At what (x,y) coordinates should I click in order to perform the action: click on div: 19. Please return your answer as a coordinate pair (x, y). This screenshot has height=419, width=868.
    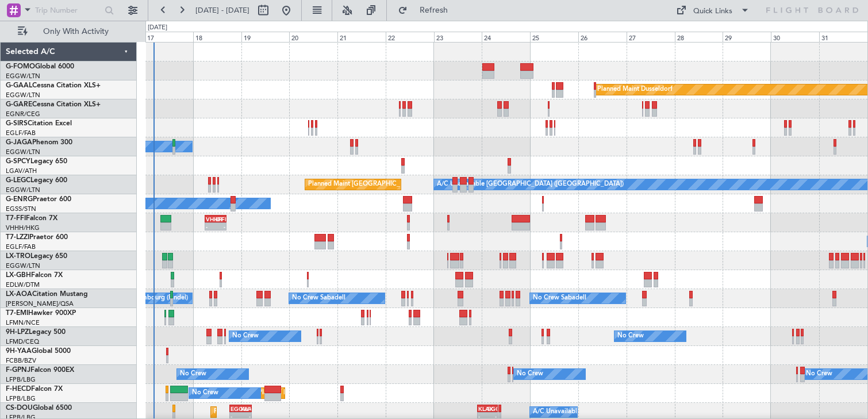
    Looking at the image, I should click on (265, 37).